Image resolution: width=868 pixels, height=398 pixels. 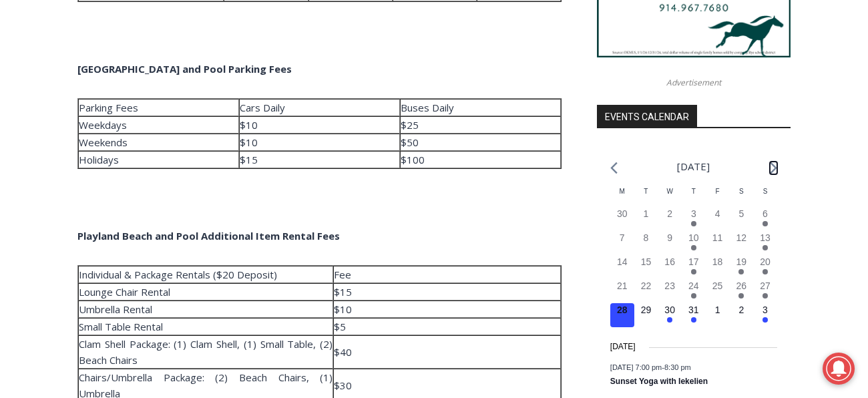 I want to click on td: $40, so click(x=447, y=352).